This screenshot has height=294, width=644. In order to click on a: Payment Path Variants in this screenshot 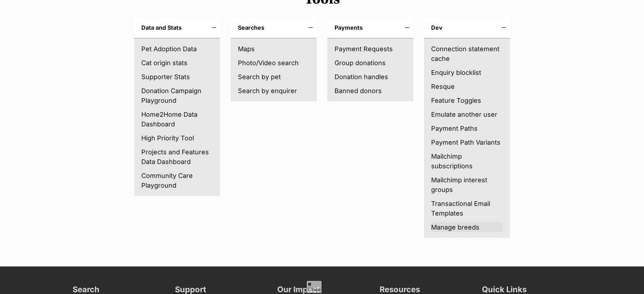, I will do `click(467, 142)`.